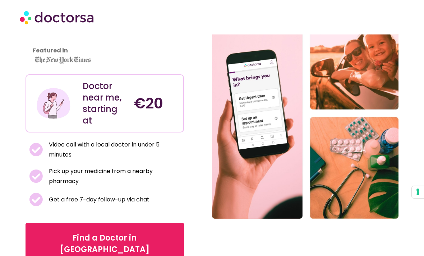 This screenshot has height=256, width=424. What do you see at coordinates (113, 176) in the screenshot?
I see `span: Pick up your medicine from a nearby pharmacy` at bounding box center [113, 176].